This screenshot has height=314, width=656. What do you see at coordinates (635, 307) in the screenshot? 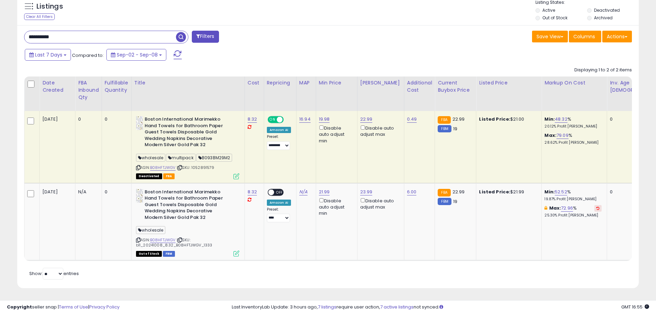
I see `span: 2025-09-17 16:55 GMT` at bounding box center [635, 307].